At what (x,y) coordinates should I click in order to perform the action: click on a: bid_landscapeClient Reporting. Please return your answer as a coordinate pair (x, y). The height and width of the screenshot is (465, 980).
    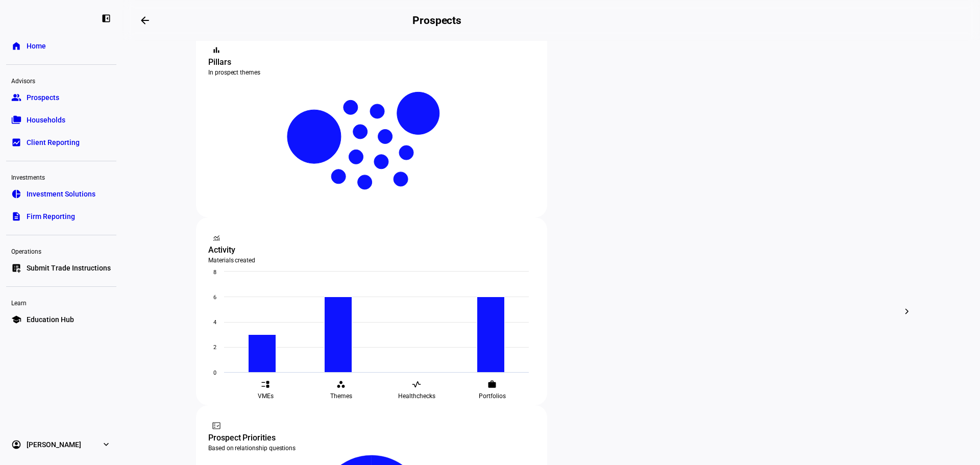
    Looking at the image, I should click on (61, 142).